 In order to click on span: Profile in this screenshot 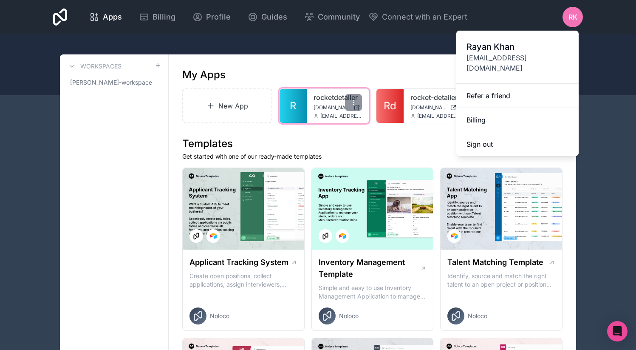, I will do `click(219, 17)`.